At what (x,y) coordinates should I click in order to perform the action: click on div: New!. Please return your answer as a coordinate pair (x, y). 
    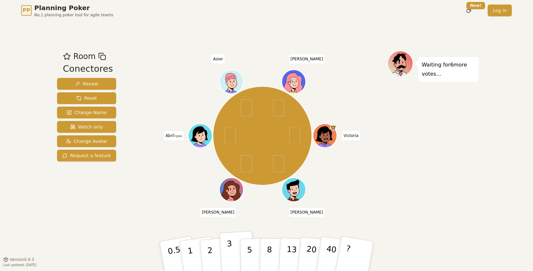
    Looking at the image, I should click on (475, 6).